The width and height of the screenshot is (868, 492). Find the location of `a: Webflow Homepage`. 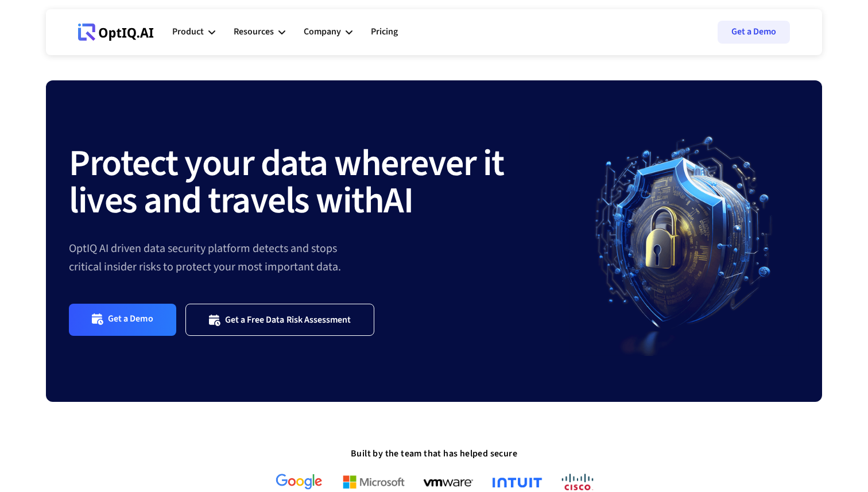

a: Webflow Homepage is located at coordinates (116, 32).